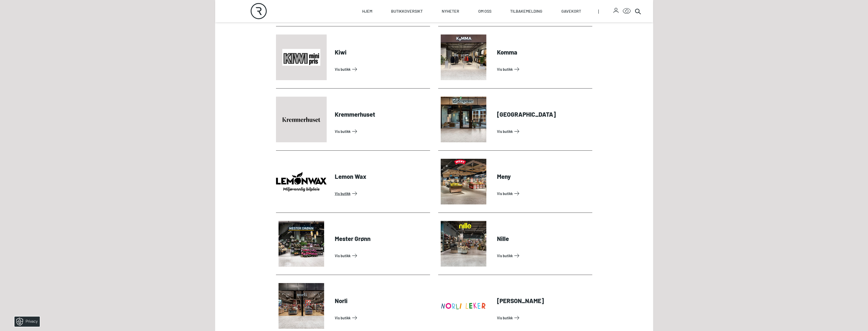  Describe the element at coordinates (381, 70) in the screenshot. I see `a: Vis Butikk: Kiwi` at that location.